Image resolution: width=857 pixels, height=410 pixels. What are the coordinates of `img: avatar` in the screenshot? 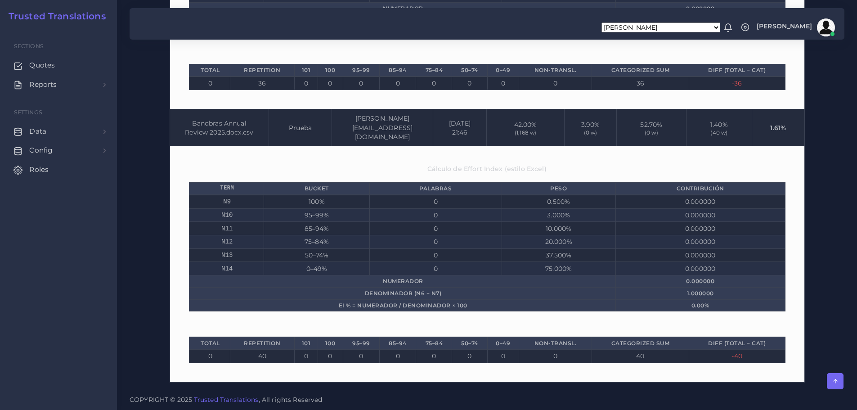 It's located at (826, 27).